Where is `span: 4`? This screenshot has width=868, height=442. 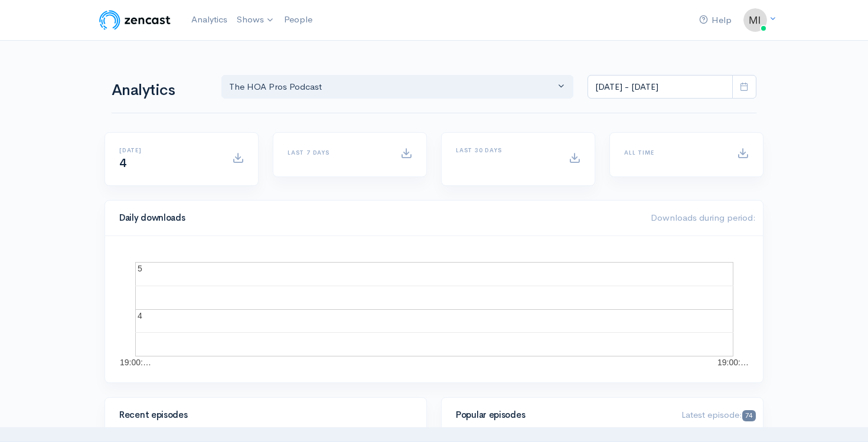 span: 4 is located at coordinates (122, 163).